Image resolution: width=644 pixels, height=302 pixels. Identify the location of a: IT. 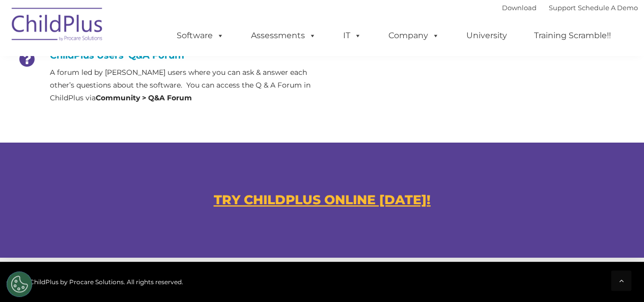
(352, 35).